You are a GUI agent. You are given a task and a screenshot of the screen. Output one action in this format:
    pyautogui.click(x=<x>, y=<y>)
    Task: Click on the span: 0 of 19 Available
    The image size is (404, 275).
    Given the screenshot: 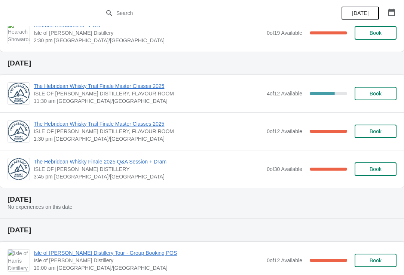 What is the action you would take?
    pyautogui.click(x=284, y=33)
    